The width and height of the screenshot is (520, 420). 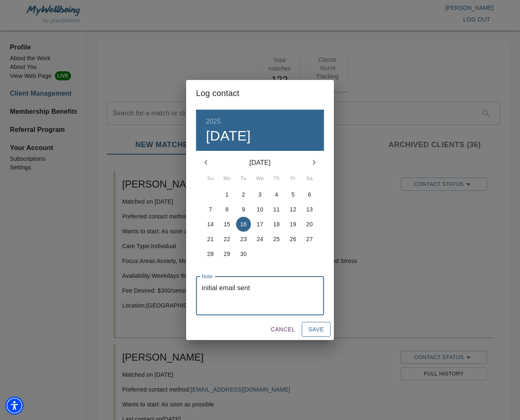 I want to click on p: 17, so click(x=260, y=224).